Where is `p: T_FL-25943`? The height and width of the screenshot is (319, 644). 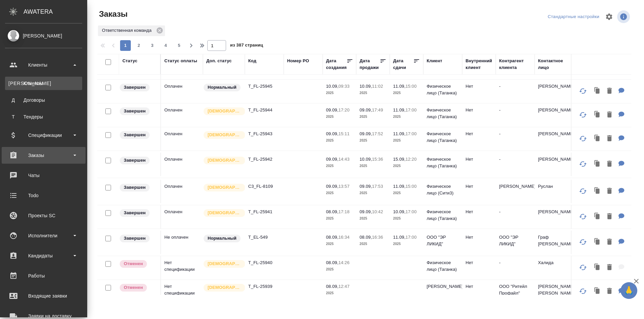
p: T_FL-25943 is located at coordinates (264, 134).